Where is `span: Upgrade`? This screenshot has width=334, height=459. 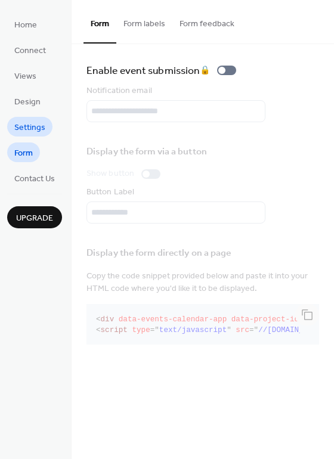
span: Upgrade is located at coordinates (35, 218).